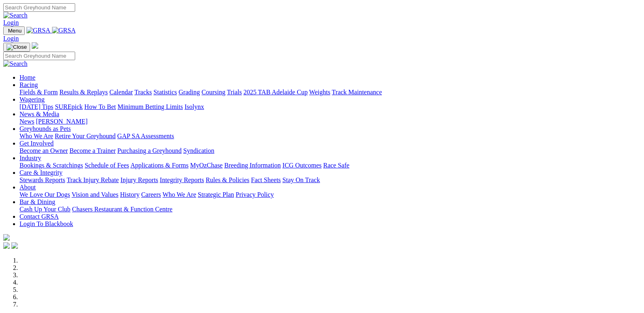  What do you see at coordinates (121, 92) in the screenshot?
I see `a: Calendar` at bounding box center [121, 92].